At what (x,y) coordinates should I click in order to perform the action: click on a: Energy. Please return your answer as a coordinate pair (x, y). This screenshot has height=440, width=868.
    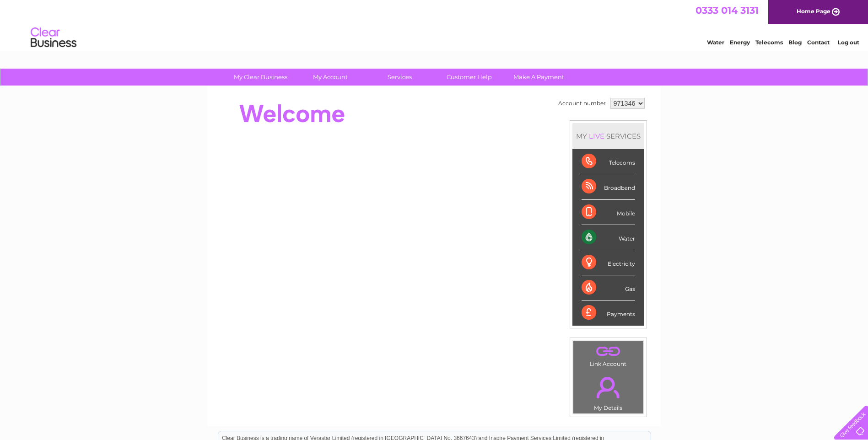
    Looking at the image, I should click on (740, 42).